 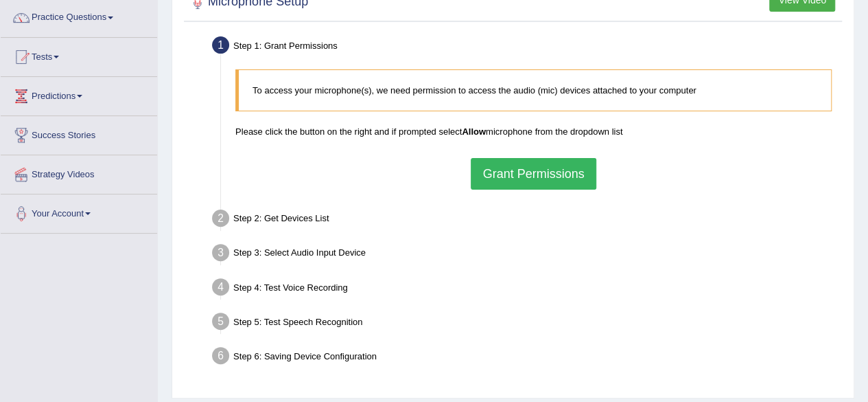 I want to click on b: Allow, so click(x=474, y=132).